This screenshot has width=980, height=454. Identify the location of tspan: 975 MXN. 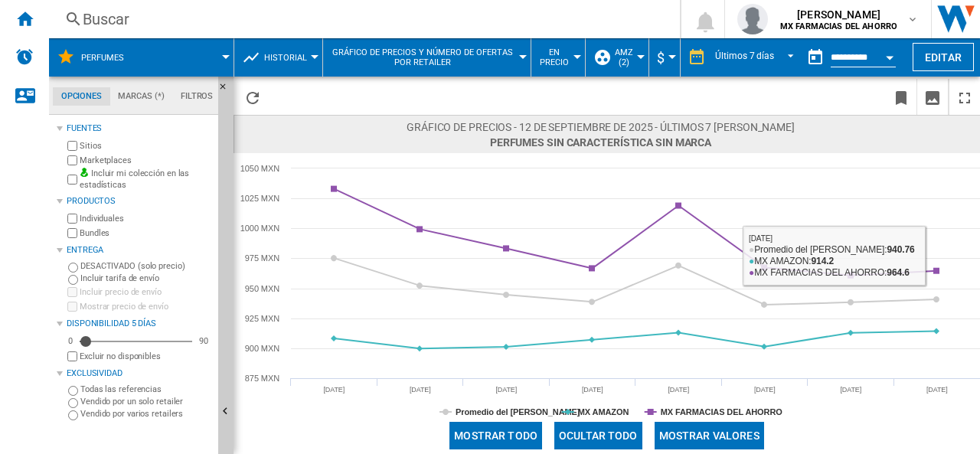
(262, 258).